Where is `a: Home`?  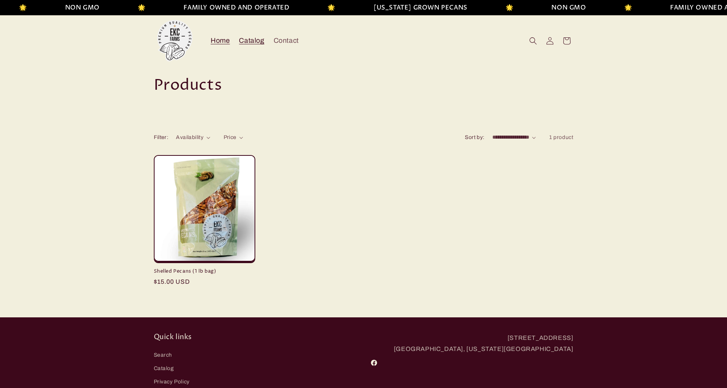 a: Home is located at coordinates (220, 40).